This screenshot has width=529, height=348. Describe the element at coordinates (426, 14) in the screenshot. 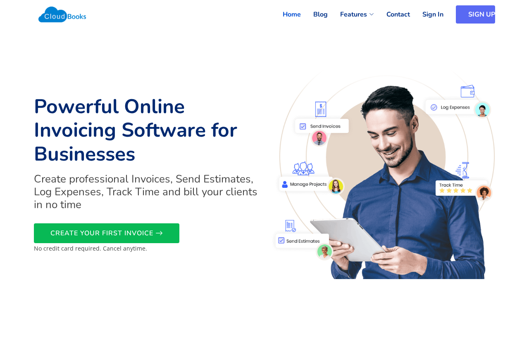

I see `a: Sign In` at that location.